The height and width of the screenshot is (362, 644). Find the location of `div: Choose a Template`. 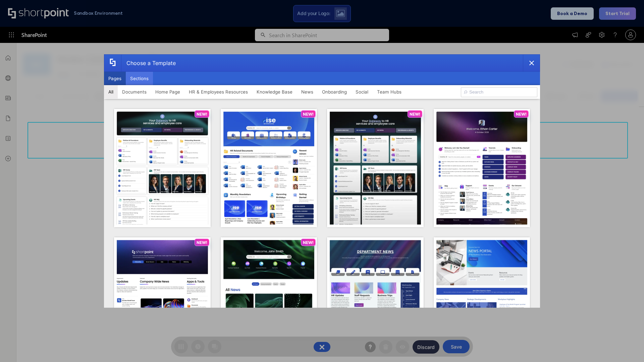

div: Choose a Template is located at coordinates (149, 63).